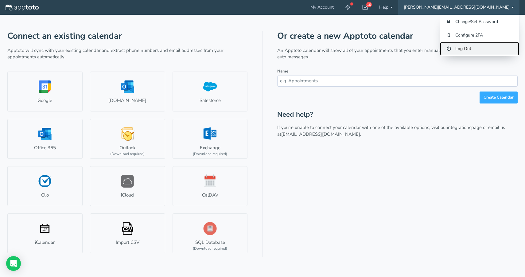  I want to click on a: iCloud, so click(127, 186).